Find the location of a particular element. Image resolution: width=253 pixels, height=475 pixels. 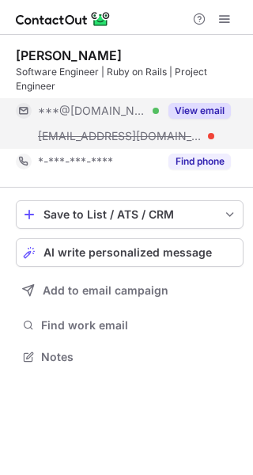

img: ContactOut v5.3.10 is located at coordinates (63, 19).